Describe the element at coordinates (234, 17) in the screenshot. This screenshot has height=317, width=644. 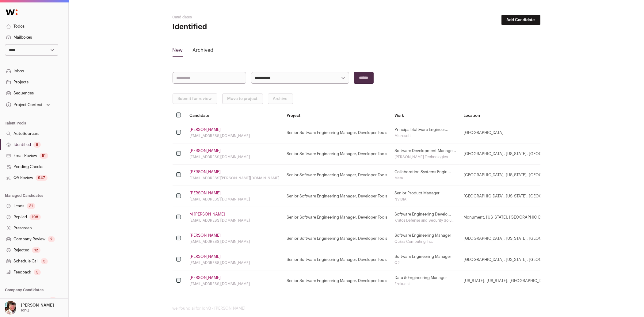
I see `h2: Candidates` at that location.